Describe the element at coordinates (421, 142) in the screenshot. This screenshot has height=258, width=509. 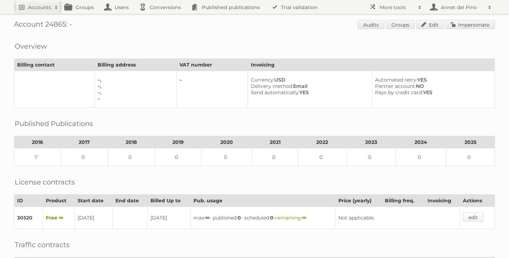
I see `th: 2024` at that location.